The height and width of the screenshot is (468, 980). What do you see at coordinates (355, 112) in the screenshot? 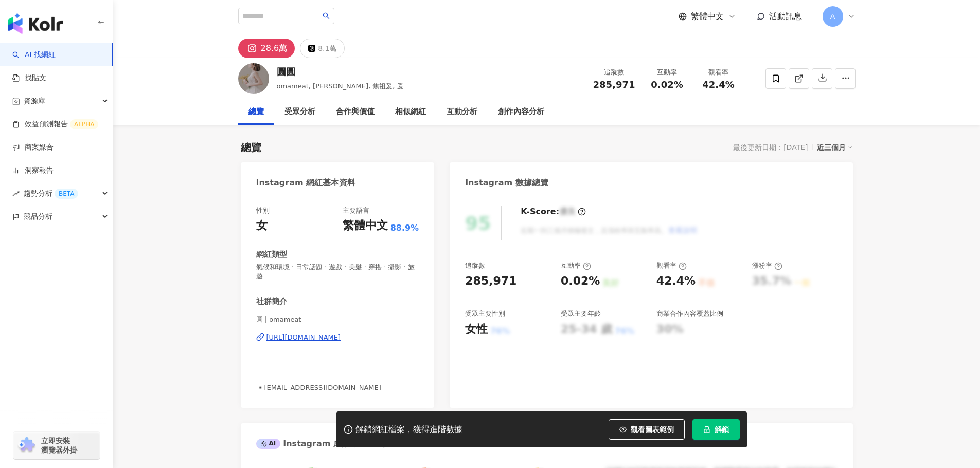
I see `div: 合作與價值` at bounding box center [355, 112].